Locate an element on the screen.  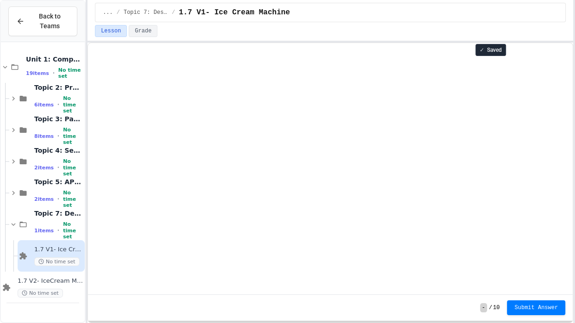
span: 1 items is located at coordinates (44, 230).